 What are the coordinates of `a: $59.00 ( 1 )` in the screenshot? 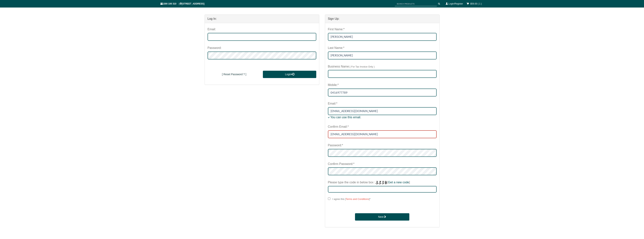 It's located at (476, 4).